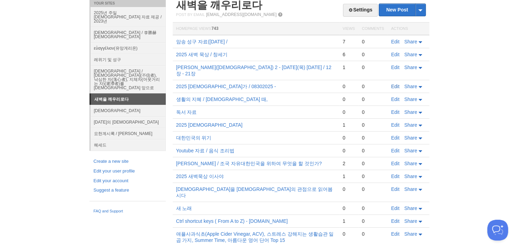  Describe the element at coordinates (187, 112) in the screenshot. I see `a: 독서 자료` at that location.